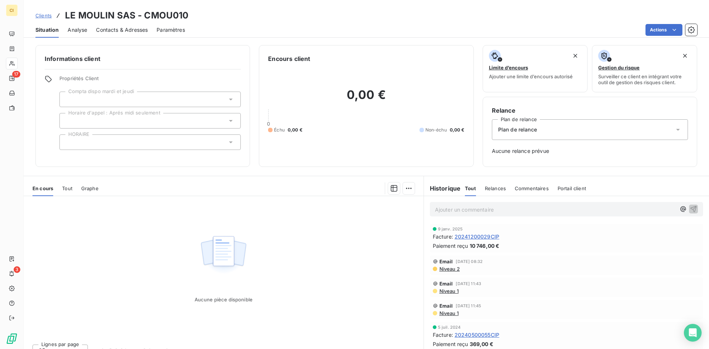 The height and width of the screenshot is (349, 709). Describe the element at coordinates (17, 269) in the screenshot. I see `span: 3` at that location.